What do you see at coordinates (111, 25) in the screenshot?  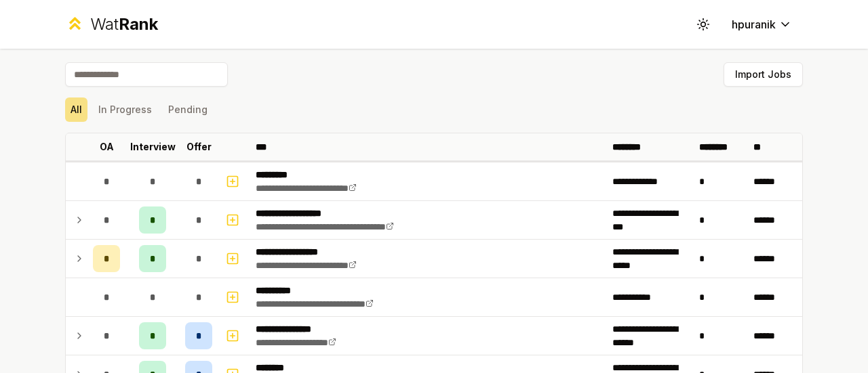 I see `a: WatRank` at bounding box center [111, 25].